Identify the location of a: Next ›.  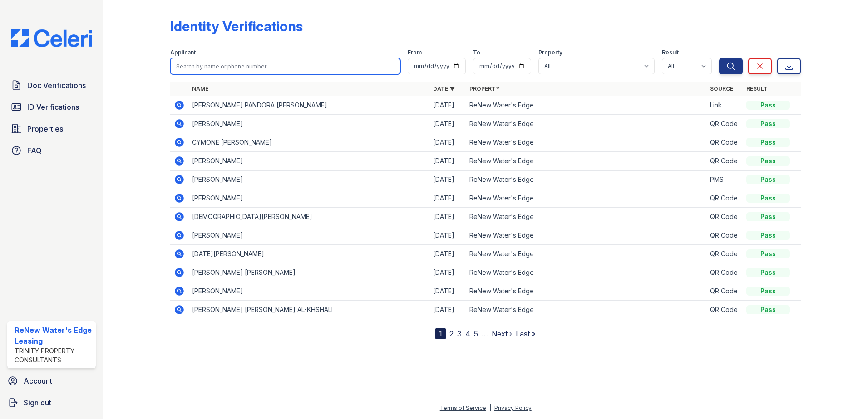
(502, 334).